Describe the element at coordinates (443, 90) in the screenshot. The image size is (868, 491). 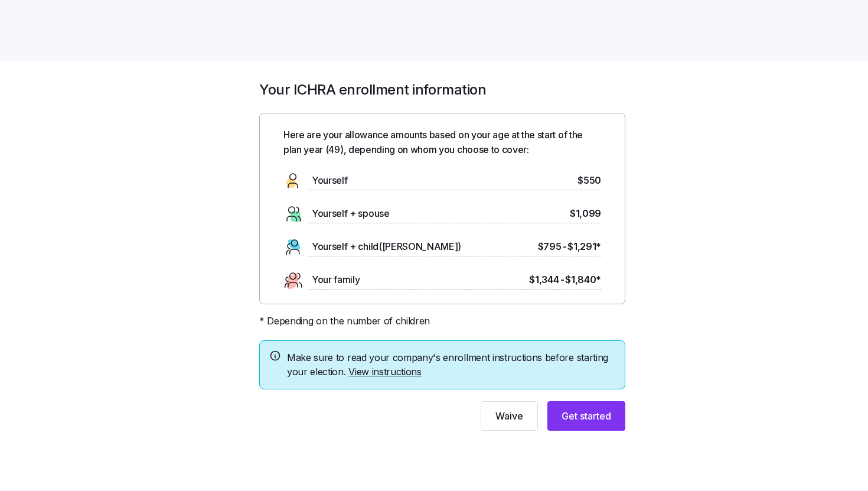
I see `h1: Your ICHRA enrollment information` at that location.